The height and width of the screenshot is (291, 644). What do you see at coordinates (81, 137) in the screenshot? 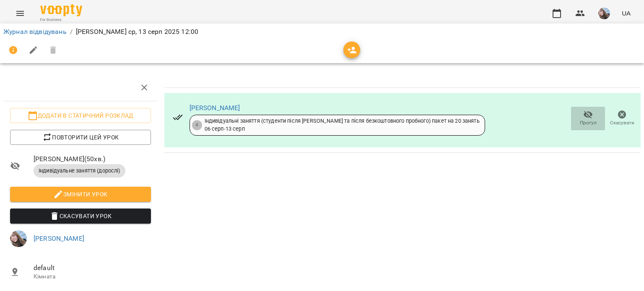
I see `button: Повторити цей урок` at bounding box center [81, 137].